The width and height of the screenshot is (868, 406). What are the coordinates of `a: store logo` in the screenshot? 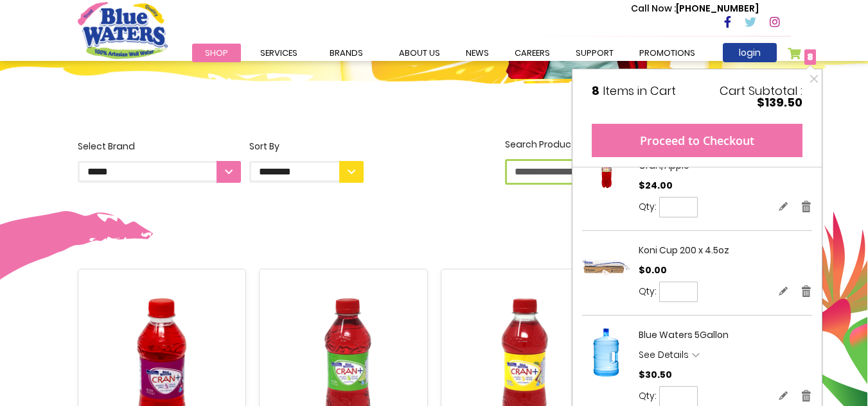 It's located at (123, 30).